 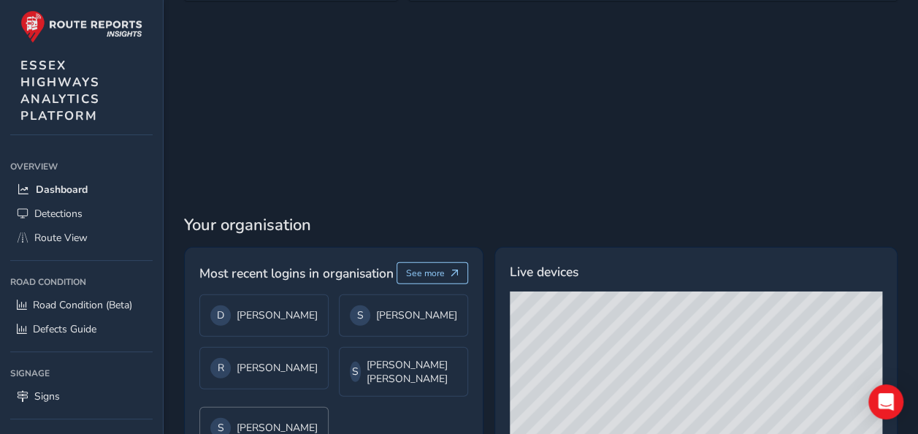 What do you see at coordinates (220, 315) in the screenshot?
I see `span: D` at bounding box center [220, 315].